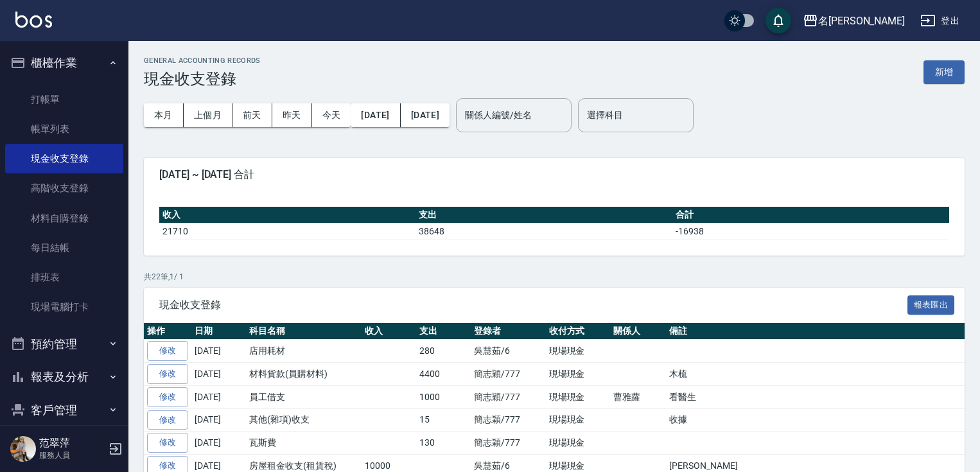 The image size is (980, 472). What do you see at coordinates (939, 20) in the screenshot?
I see `button: 登出` at bounding box center [939, 20].